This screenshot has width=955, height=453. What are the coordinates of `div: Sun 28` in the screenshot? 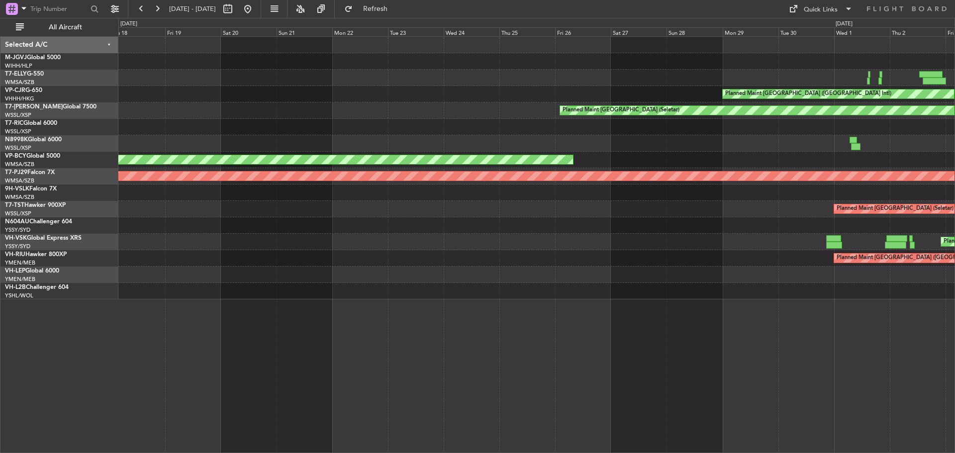 It's located at (695, 32).